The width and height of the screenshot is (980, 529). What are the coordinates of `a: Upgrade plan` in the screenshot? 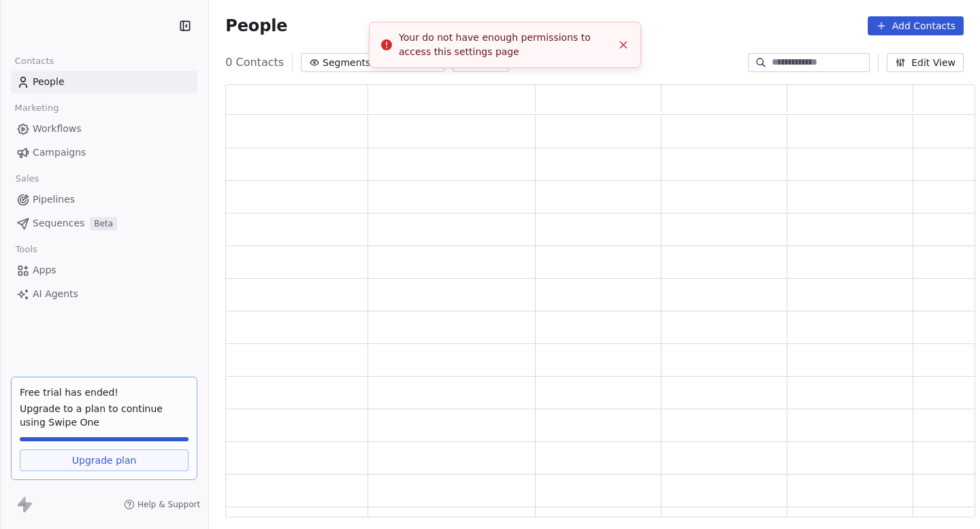 It's located at (104, 460).